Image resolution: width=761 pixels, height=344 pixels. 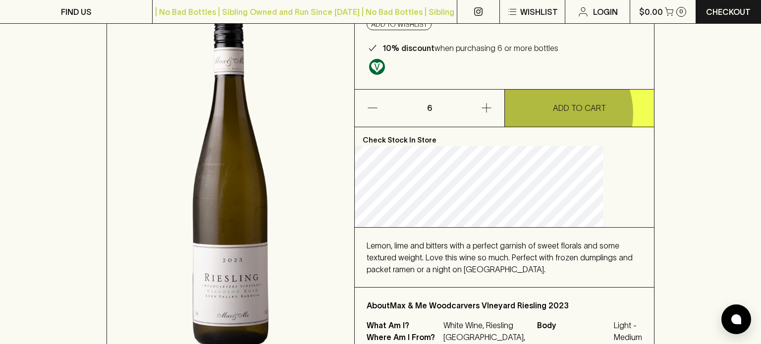 What do you see at coordinates (579, 108) in the screenshot?
I see `button: ADD TO CART` at bounding box center [579, 108].